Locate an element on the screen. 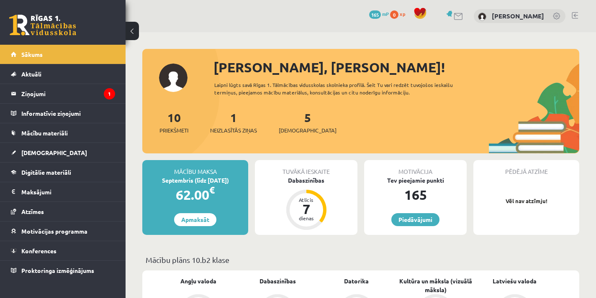 Image resolution: width=596 pixels, height=298 pixels. div: Atlicis is located at coordinates (306, 200).